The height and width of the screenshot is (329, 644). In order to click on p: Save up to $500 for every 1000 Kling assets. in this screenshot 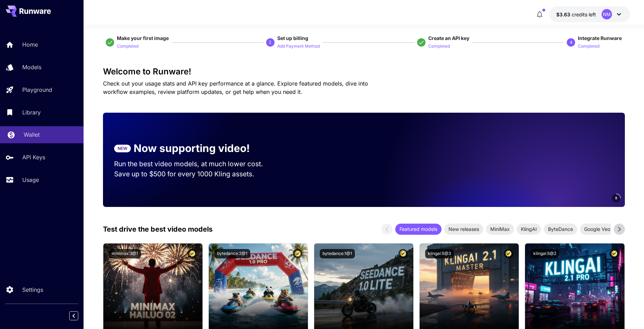, I will do `click(195, 174)`.